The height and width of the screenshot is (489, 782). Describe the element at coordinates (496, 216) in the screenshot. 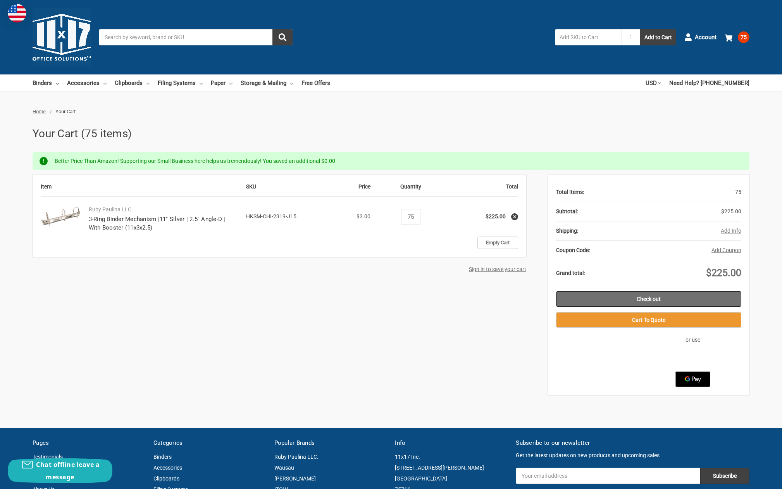

I see `strong: $225.00` at that location.